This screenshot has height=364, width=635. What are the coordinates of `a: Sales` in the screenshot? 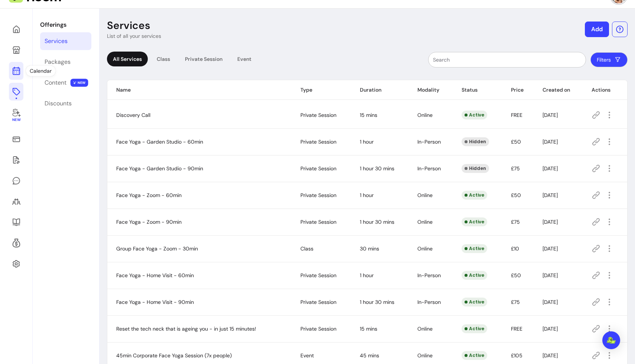 It's located at (16, 139).